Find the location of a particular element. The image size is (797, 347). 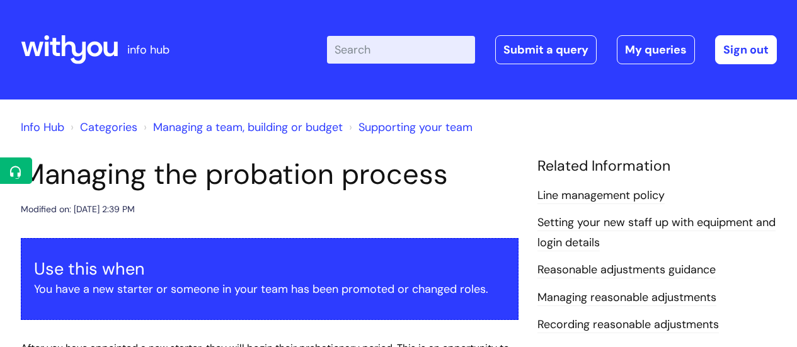

a: Recording reasonable adjustments is located at coordinates (628, 325).